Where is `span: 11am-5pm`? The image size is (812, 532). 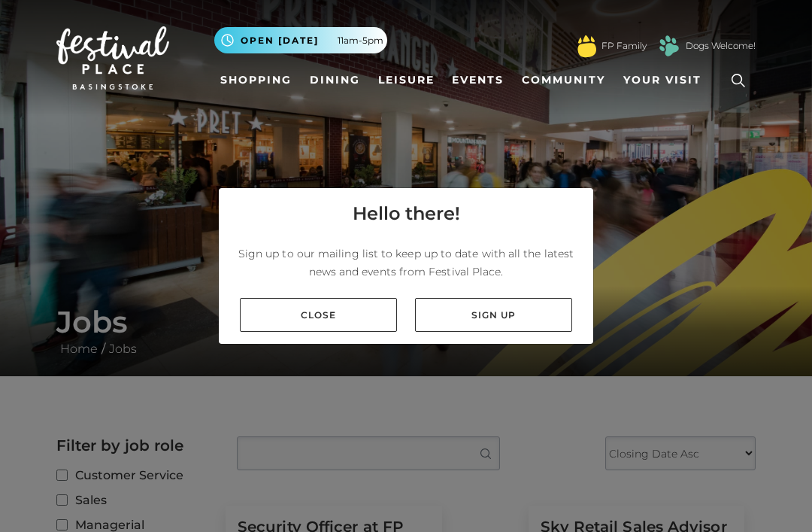
span: 11am-5pm is located at coordinates (361, 40).